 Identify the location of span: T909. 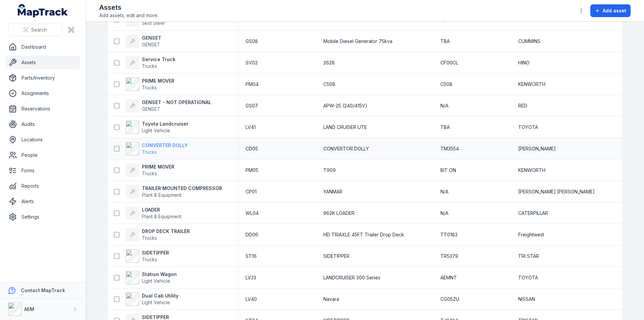
(329, 170).